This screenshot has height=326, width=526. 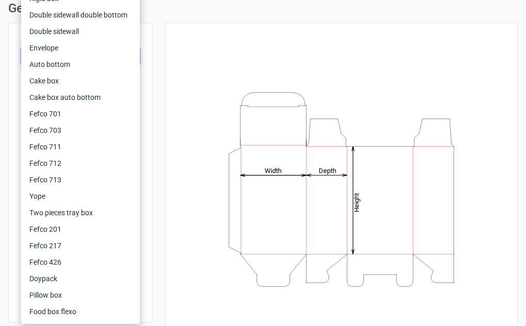 What do you see at coordinates (80, 213) in the screenshot?
I see `div: Two pieces tray box` at bounding box center [80, 213].